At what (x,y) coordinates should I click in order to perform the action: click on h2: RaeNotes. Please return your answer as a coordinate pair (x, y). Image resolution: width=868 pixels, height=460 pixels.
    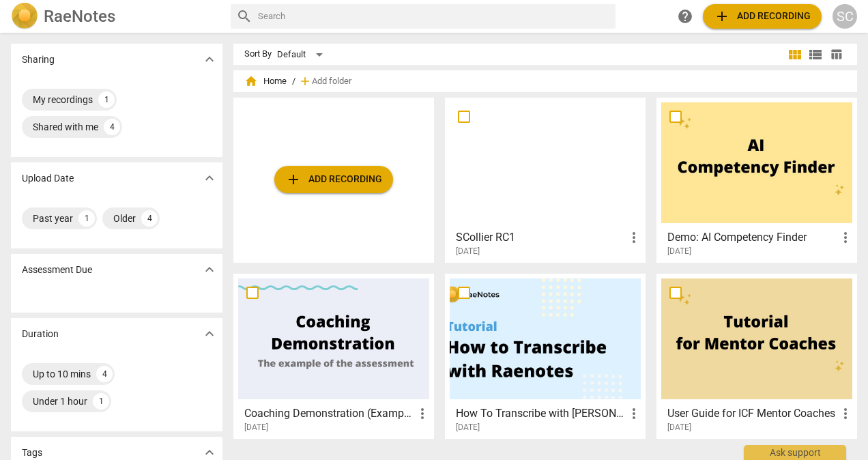
    Looking at the image, I should click on (79, 17).